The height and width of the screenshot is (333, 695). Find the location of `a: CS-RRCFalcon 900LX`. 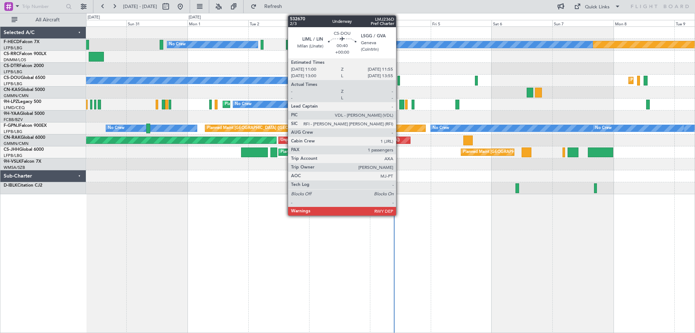

a: CS-RRCFalcon 900LX is located at coordinates (25, 54).